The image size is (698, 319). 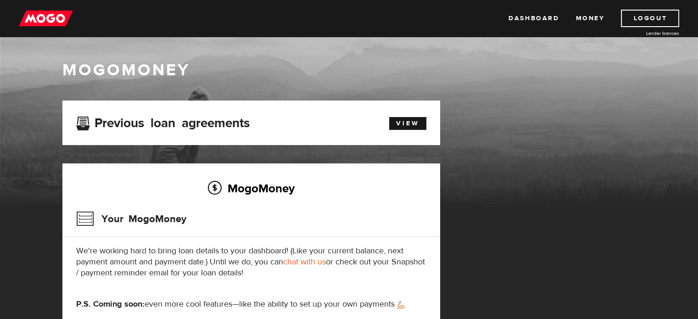 I want to click on a: Logout, so click(x=650, y=18).